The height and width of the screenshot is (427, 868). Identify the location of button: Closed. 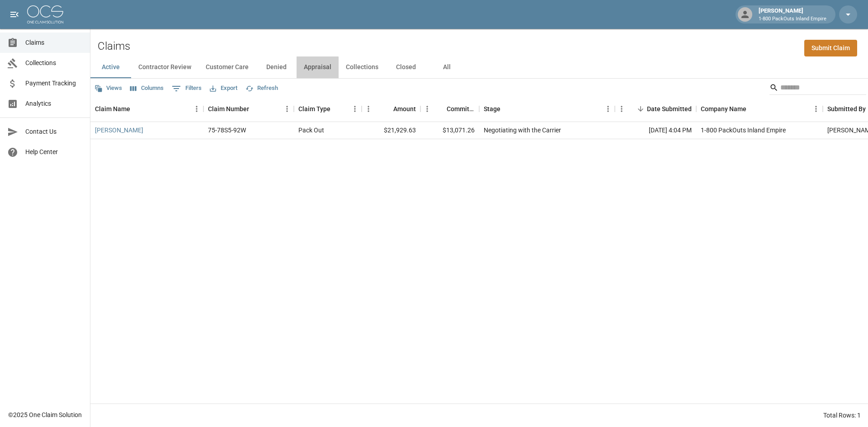
(406, 67).